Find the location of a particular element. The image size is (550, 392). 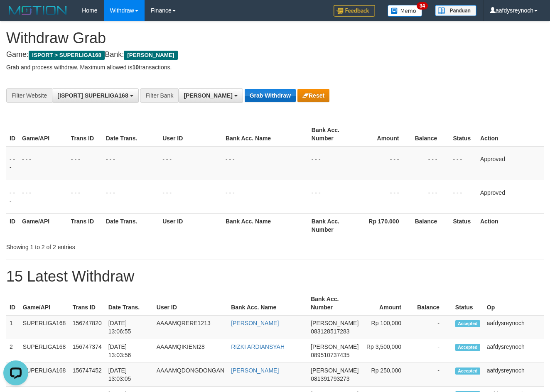

a: RIZKI ARDIANSYAH is located at coordinates (258, 346).